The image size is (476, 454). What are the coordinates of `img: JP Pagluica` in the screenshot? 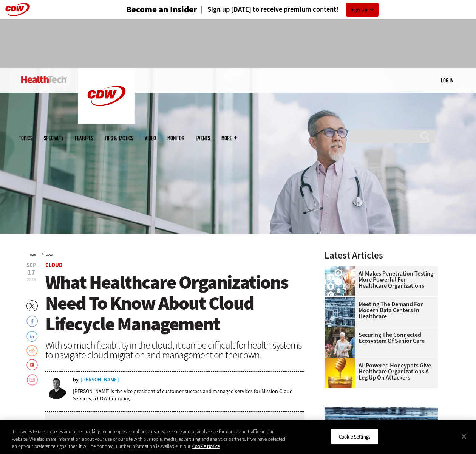 It's located at (56, 388).